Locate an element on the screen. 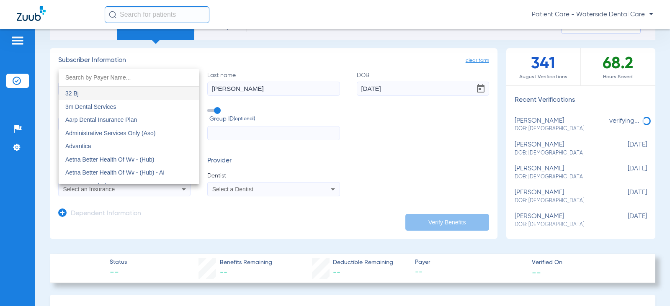 Image resolution: width=670 pixels, height=306 pixels. span: 32 Bj is located at coordinates (72, 93).